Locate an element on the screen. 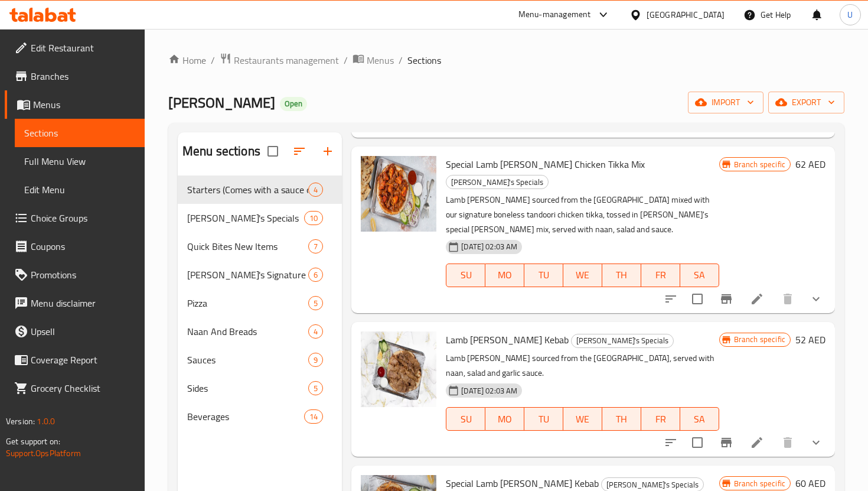 The image size is (868, 491). span: Menu disclaimer is located at coordinates (83, 303).